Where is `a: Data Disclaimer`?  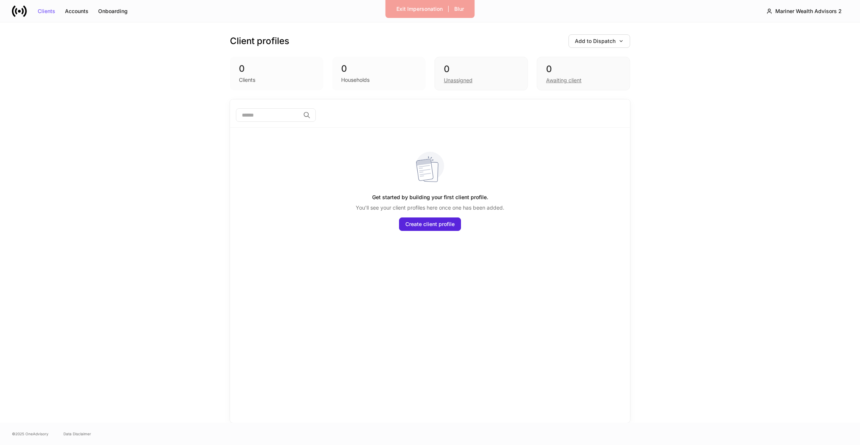 a: Data Disclaimer is located at coordinates (77, 434).